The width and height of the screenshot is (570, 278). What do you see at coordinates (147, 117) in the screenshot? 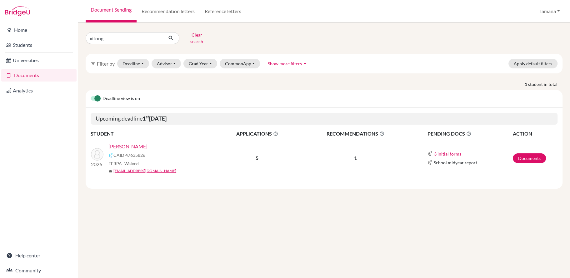
I see `sup: st` at bounding box center [147, 117].